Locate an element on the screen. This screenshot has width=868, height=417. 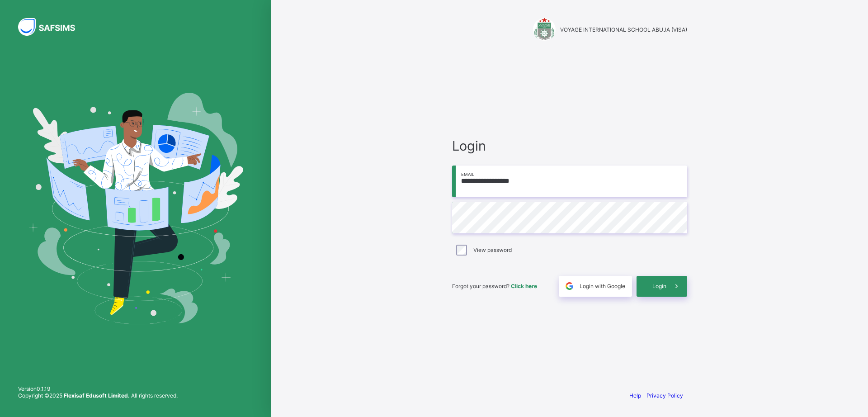
img: Hero Image is located at coordinates (136, 208).